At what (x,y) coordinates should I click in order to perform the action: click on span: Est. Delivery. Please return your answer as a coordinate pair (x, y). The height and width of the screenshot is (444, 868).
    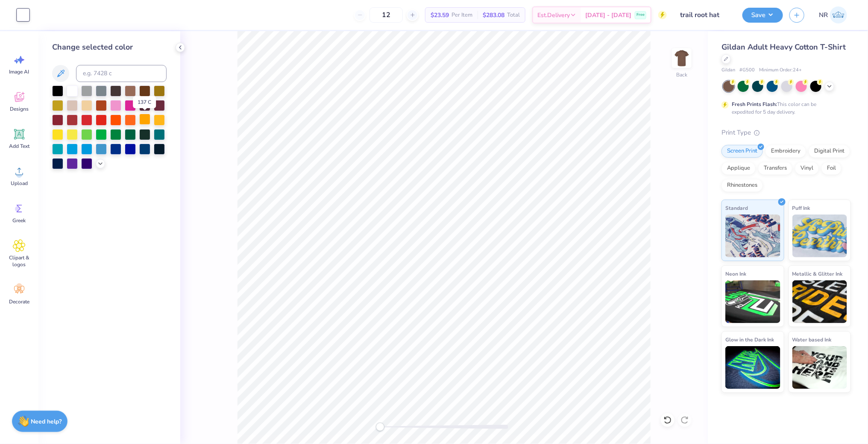
    Looking at the image, I should click on (554, 15).